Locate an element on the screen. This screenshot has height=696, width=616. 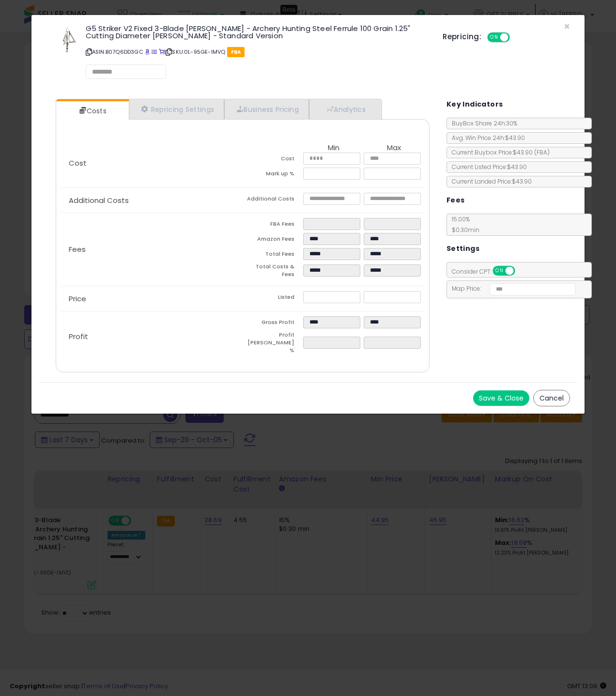
td: Mark up % is located at coordinates (273, 175).